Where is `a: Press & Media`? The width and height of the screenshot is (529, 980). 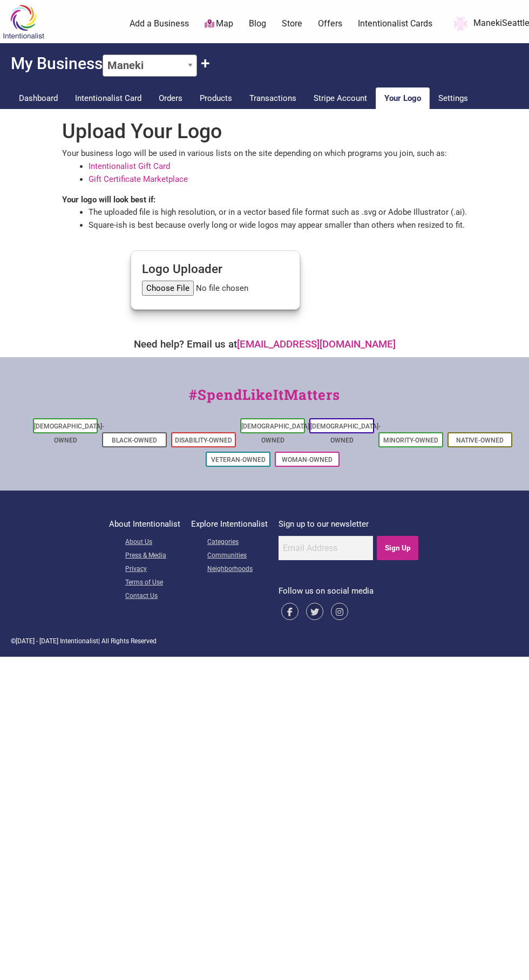
a: Press & Media is located at coordinates (153, 556).